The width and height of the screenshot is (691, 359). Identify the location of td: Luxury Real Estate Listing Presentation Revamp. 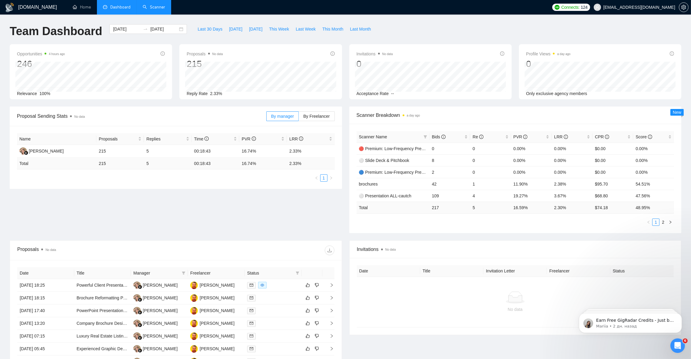
(103, 337).